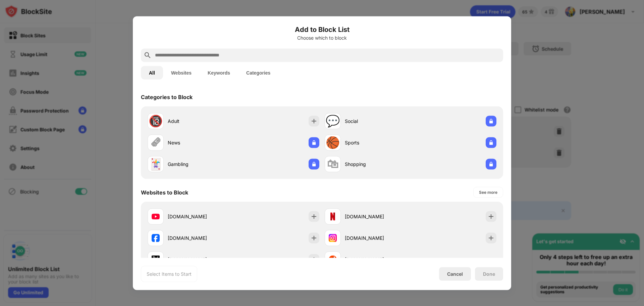  I want to click on img: search.svg, so click(147, 55).